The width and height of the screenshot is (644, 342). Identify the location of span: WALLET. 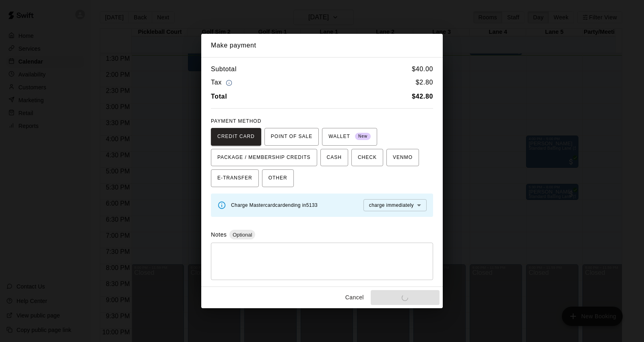
(350, 137).